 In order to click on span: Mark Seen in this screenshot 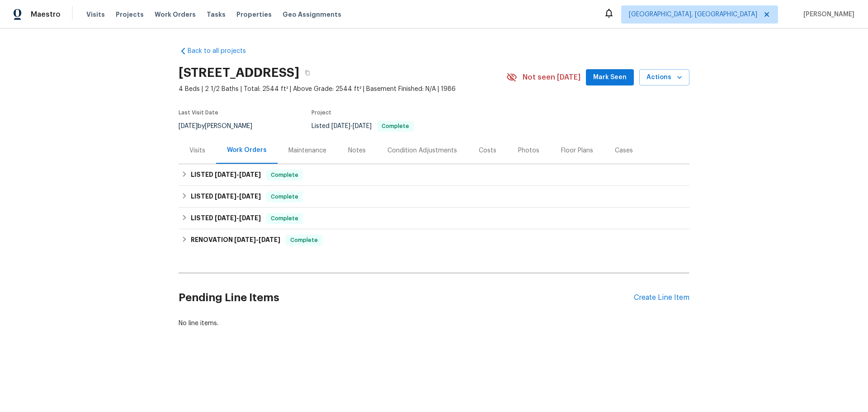, I will do `click(610, 77)`.